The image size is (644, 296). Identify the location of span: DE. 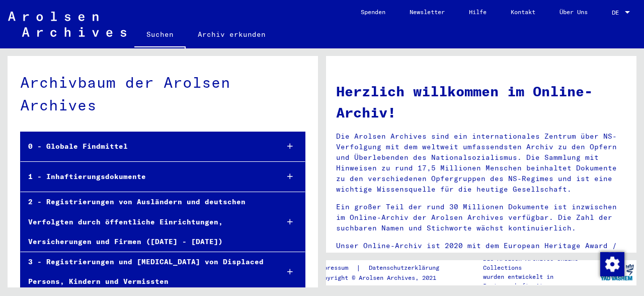
(617, 12).